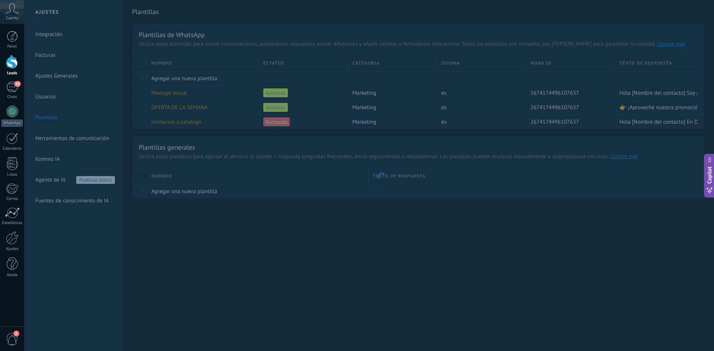 The height and width of the screenshot is (351, 714). Describe the element at coordinates (12, 123) in the screenshot. I see `div: WhatsApp` at that location.